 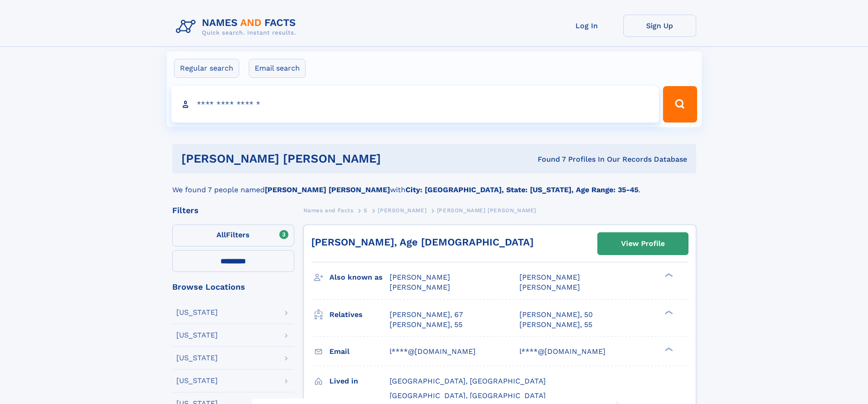 I want to click on a: S, so click(x=365, y=210).